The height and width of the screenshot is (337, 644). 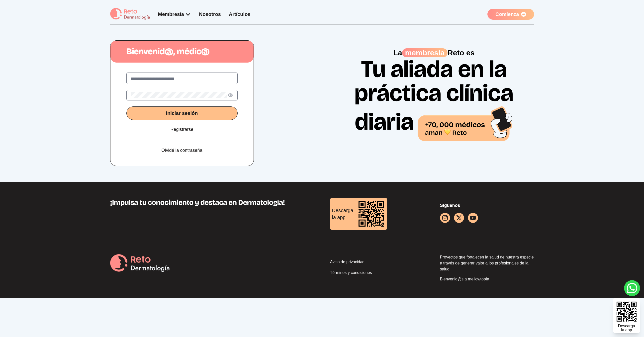 I want to click on p: Síguenos, so click(x=487, y=205).